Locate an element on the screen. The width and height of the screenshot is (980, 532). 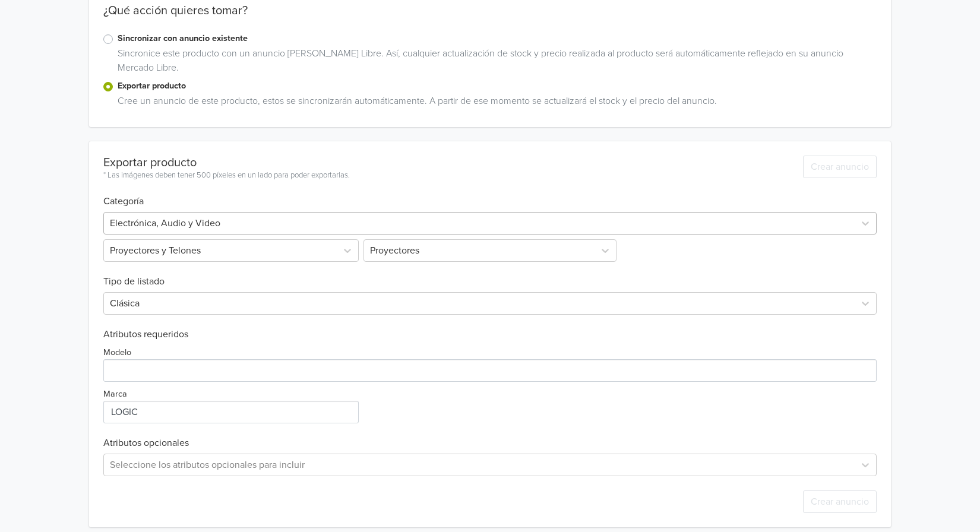
label: Exportar producto is located at coordinates (497, 86).